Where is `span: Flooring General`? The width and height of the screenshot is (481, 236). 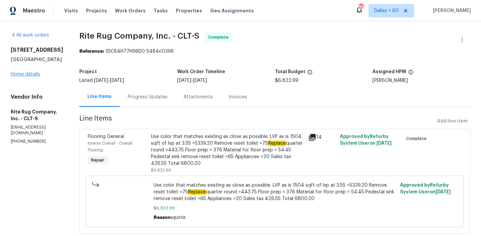 span: Flooring General is located at coordinates (106, 137).